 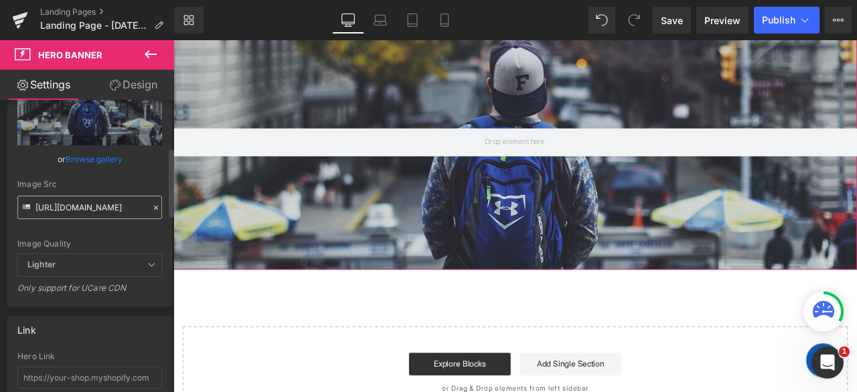 What do you see at coordinates (348, 20) in the screenshot?
I see `a: Desktop` at bounding box center [348, 20].